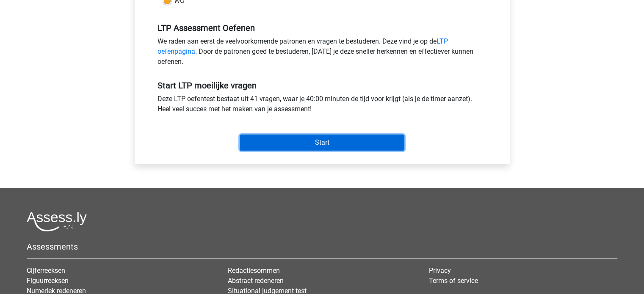  Describe the element at coordinates (253, 270) in the screenshot. I see `a: Redactiesommen` at that location.